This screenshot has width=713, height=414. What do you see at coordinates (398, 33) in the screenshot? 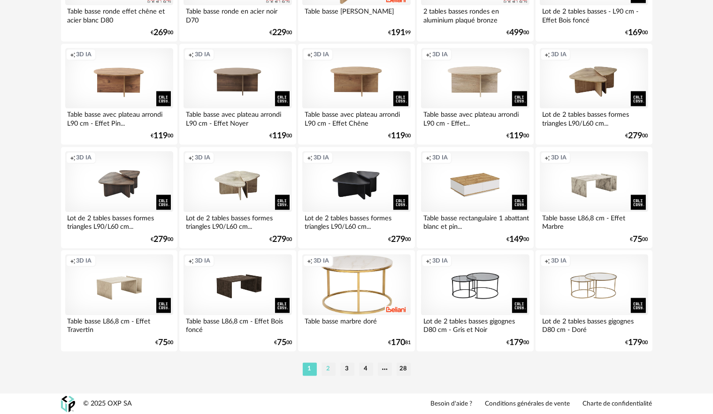
I see `span: 191` at bounding box center [398, 33].